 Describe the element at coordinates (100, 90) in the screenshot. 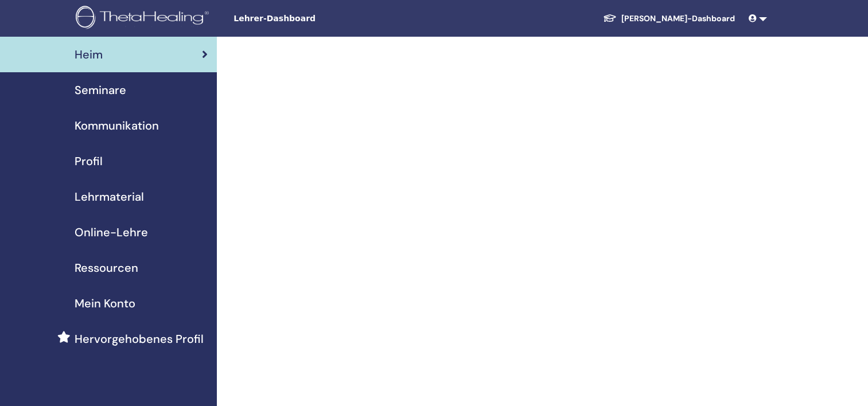

I see `span: Seminare` at that location.